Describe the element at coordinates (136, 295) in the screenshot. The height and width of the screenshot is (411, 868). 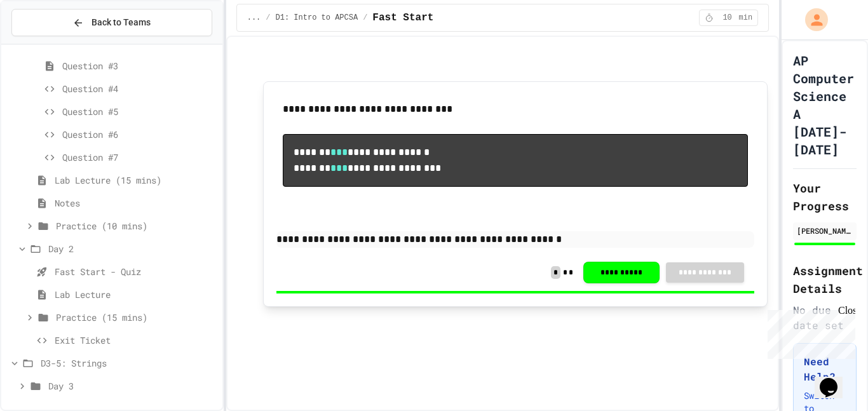
I see `span: Lab Lecture` at that location.